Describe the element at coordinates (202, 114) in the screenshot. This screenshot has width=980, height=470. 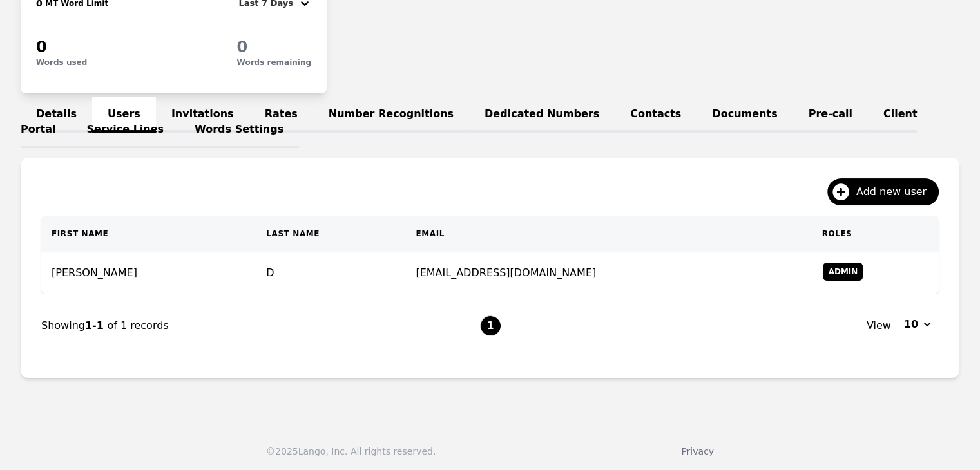
I see `a: Invitations` at that location.